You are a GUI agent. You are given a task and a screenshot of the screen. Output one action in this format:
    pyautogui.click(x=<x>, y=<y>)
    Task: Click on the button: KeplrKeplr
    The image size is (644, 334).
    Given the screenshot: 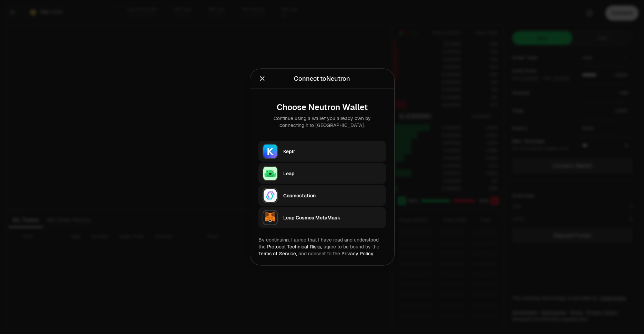 What is the action you would take?
    pyautogui.click(x=322, y=151)
    